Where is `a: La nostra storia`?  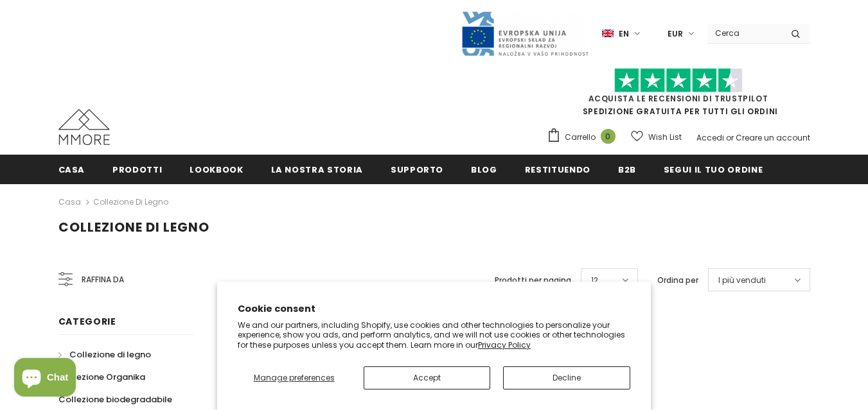 a: La nostra storia is located at coordinates (317, 169).